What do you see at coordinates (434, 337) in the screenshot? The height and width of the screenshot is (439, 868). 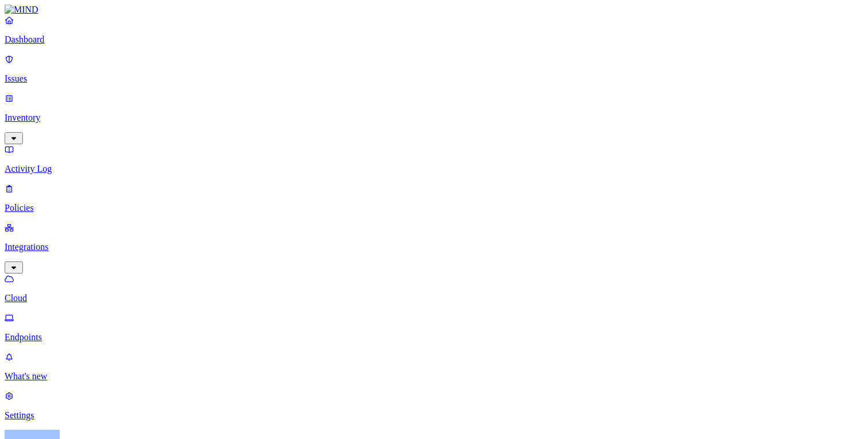 I see `p: Endpoints` at bounding box center [434, 337].